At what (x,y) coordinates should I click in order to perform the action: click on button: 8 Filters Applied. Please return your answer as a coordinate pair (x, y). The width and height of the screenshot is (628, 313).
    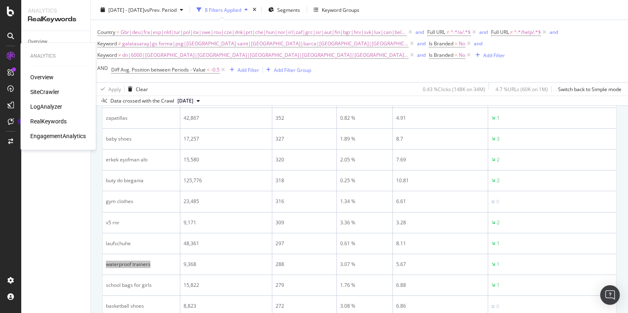
    Looking at the image, I should click on (222, 10).